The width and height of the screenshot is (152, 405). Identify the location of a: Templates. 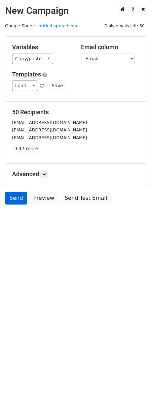
(27, 74).